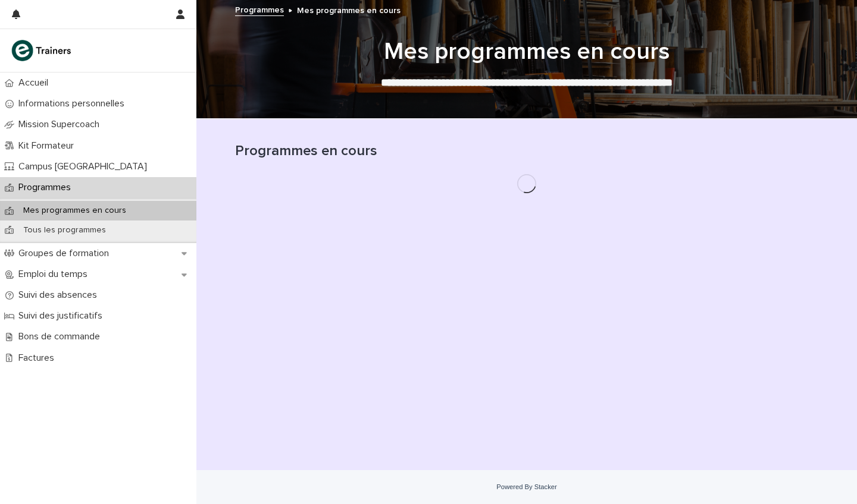 This screenshot has width=857, height=504. I want to click on p: Suivi des absences, so click(60, 295).